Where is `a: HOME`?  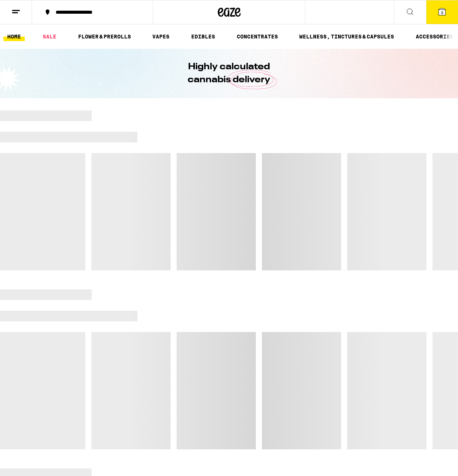 a: HOME is located at coordinates (14, 37).